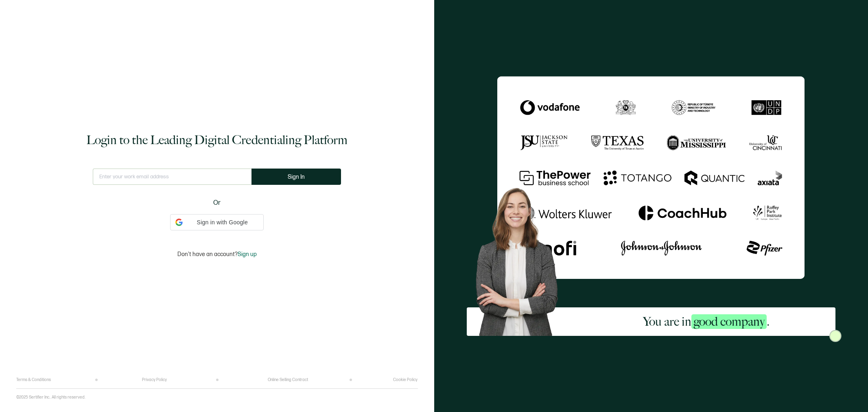 This screenshot has width=868, height=412. I want to click on span: Sign up, so click(247, 254).